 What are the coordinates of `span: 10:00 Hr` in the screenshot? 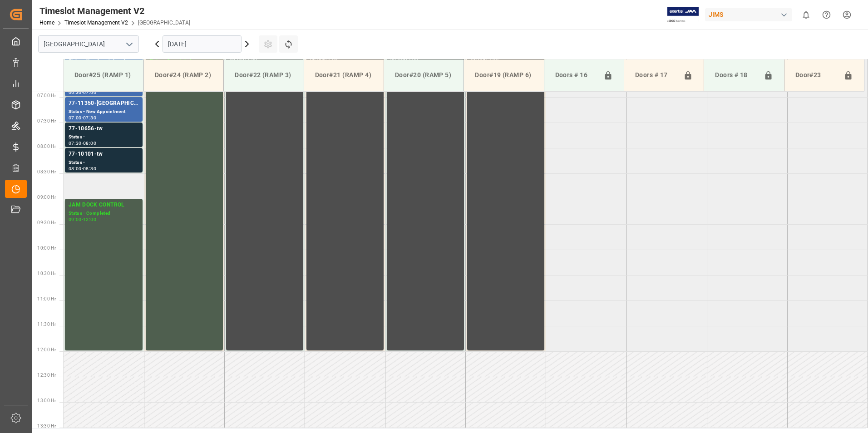 It's located at (46, 248).